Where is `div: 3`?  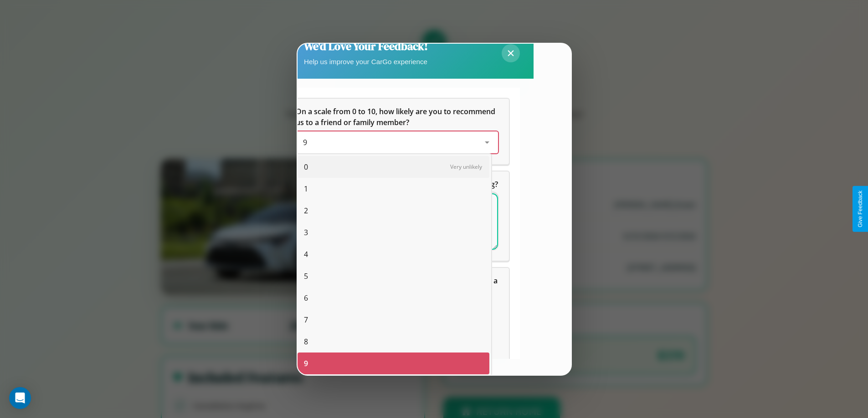 div: 3 is located at coordinates (393, 233).